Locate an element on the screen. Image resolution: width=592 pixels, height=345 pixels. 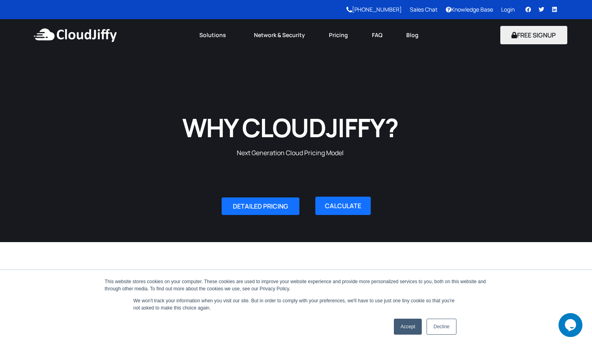
a: Pricing is located at coordinates (339, 35).